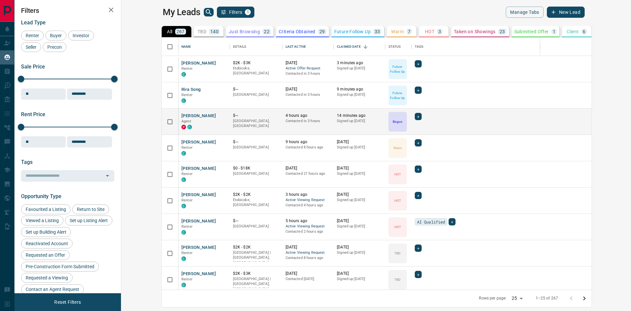 The image size is (631, 311). Describe the element at coordinates (47, 243) in the screenshot. I see `span: Reactivated Account` at that location.